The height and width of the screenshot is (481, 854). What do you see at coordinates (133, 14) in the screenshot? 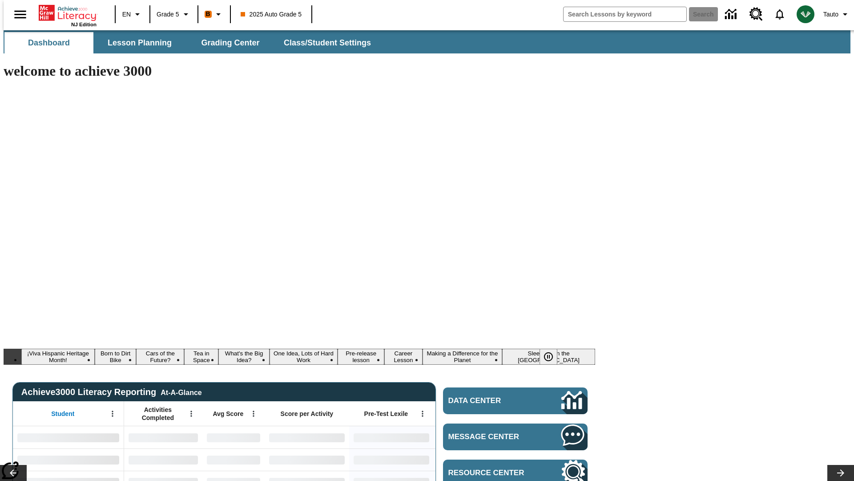
I see `button: Language: EN, Select a language` at bounding box center [133, 14].